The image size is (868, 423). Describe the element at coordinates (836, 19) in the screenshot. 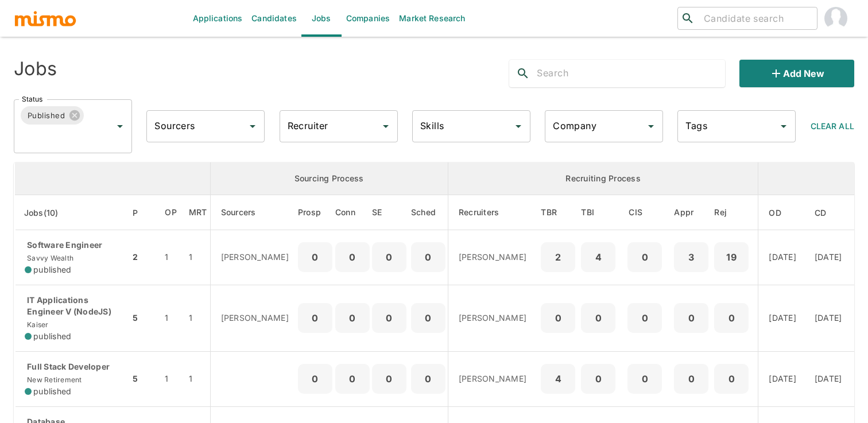

I see `img: Gabriel Hernandez` at that location.